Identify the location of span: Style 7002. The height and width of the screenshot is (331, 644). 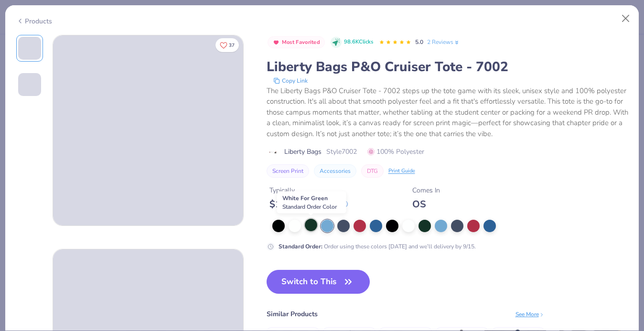
(341, 151).